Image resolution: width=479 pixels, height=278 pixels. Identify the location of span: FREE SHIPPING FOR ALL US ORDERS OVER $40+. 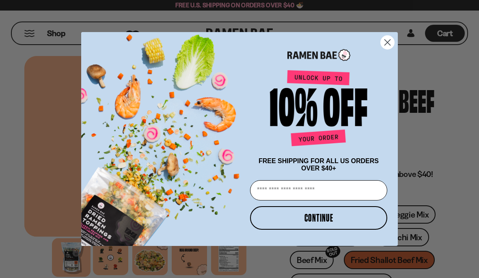
(319, 165).